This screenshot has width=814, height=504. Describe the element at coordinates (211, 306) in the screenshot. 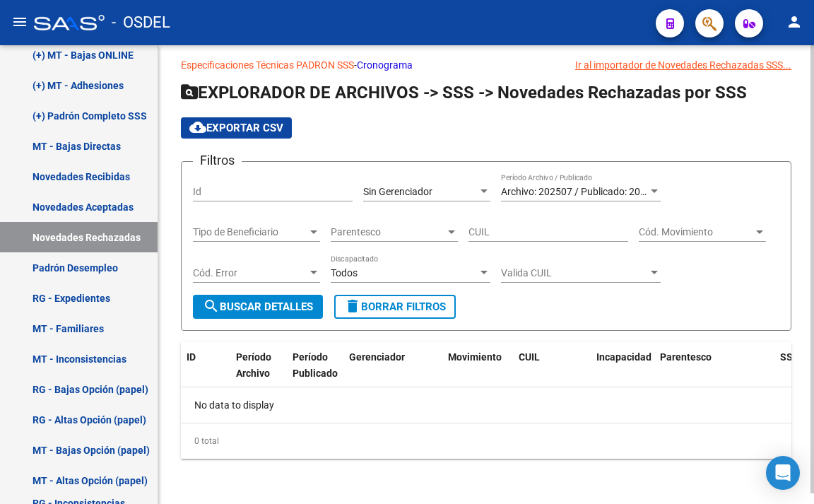

I see `mat-icon: search` at that location.